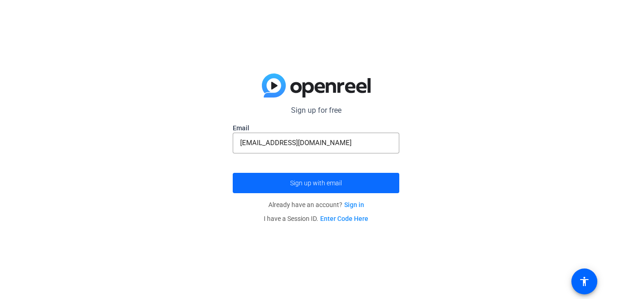 This screenshot has height=299, width=632. What do you see at coordinates (584, 282) in the screenshot?
I see `mat-icon: accessibility` at bounding box center [584, 282].